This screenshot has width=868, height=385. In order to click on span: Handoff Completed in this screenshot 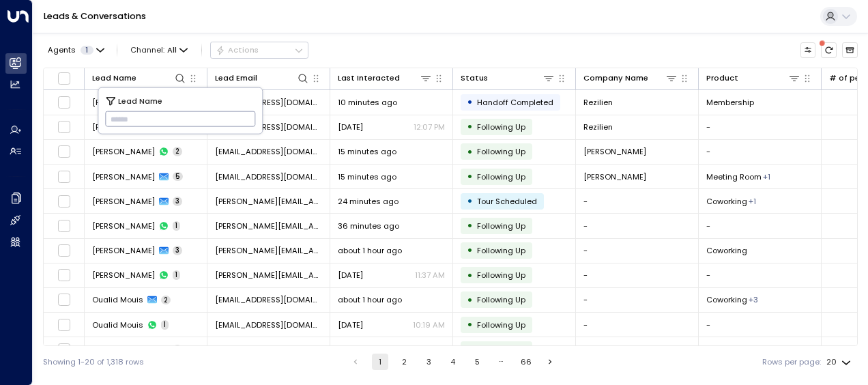, I will do `click(515, 102)`.